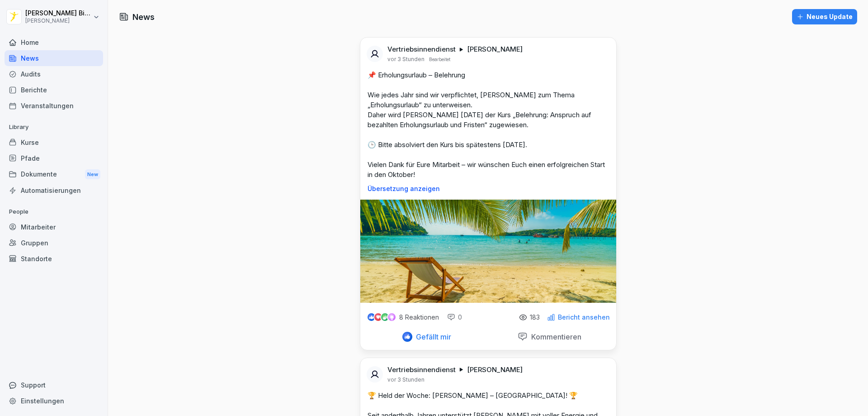 The image size is (868, 416). Describe the element at coordinates (53, 400) in the screenshot. I see `a: Einstellungen` at that location.